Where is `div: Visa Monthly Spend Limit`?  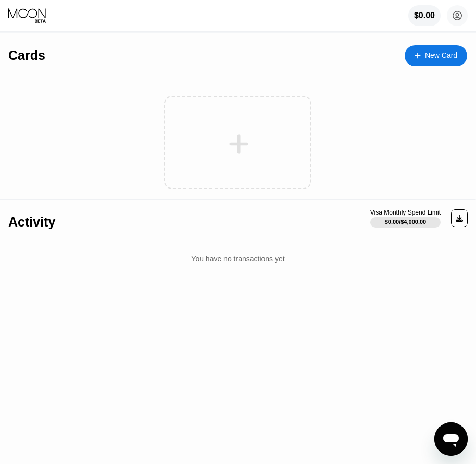 div: Visa Monthly Spend Limit is located at coordinates (405, 213).